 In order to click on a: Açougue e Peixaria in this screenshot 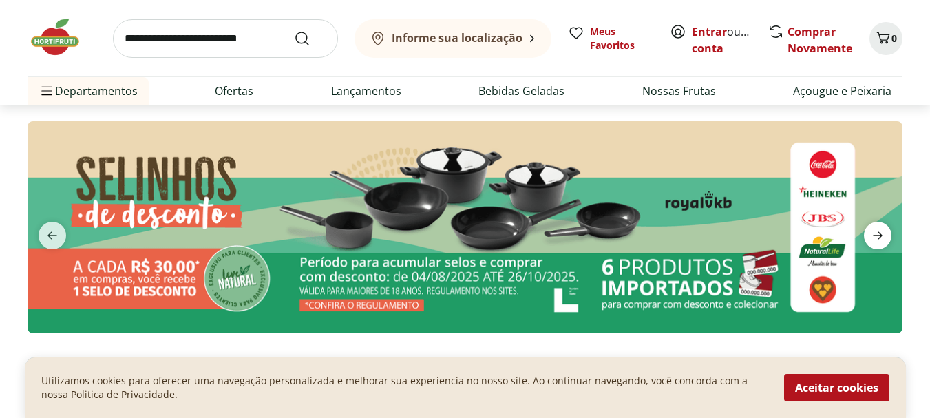, I will do `click(842, 91)`.